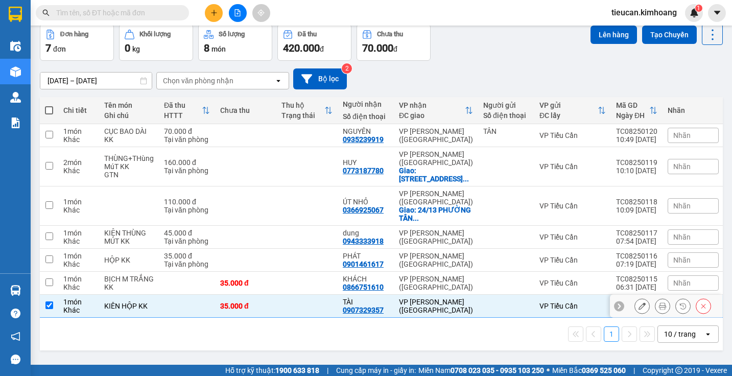 The height and width of the screenshot is (376, 732). Describe the element at coordinates (363, 241) in the screenshot. I see `div: 0943333918` at that location.